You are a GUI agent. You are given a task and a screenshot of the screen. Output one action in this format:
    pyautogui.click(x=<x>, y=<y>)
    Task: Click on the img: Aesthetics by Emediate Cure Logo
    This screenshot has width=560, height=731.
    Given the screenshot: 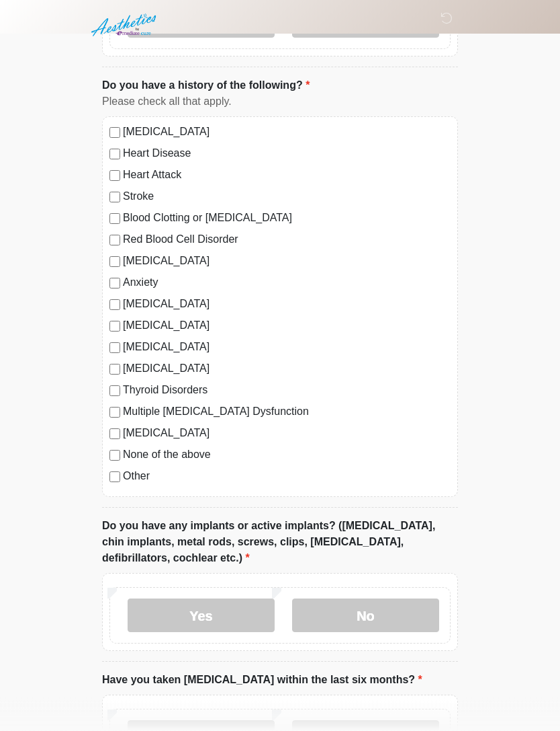 What is the action you would take?
    pyautogui.click(x=125, y=25)
    